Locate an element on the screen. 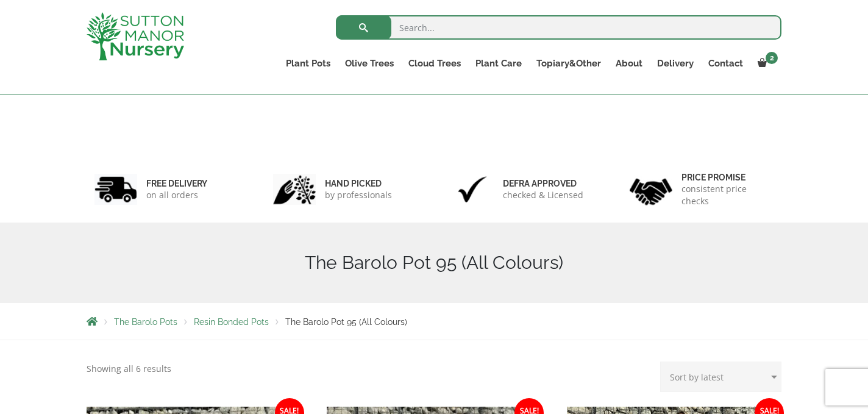  h1: The Barolo Pot 95 (All Colours) is located at coordinates (434, 263).